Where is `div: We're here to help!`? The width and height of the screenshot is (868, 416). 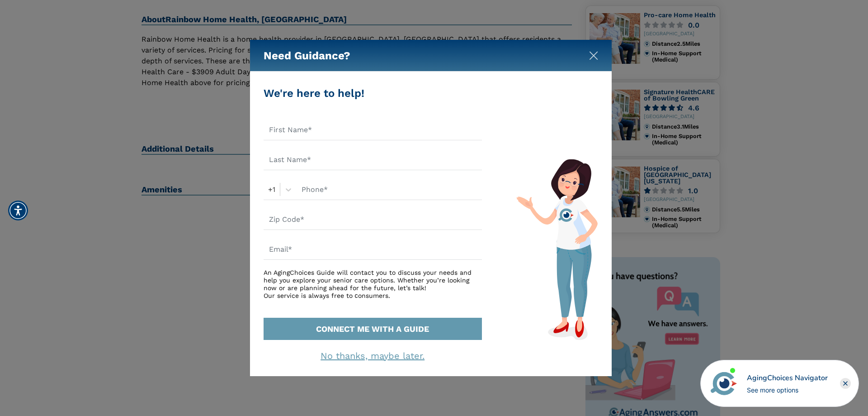
div: We're here to help! is located at coordinates (372, 93).